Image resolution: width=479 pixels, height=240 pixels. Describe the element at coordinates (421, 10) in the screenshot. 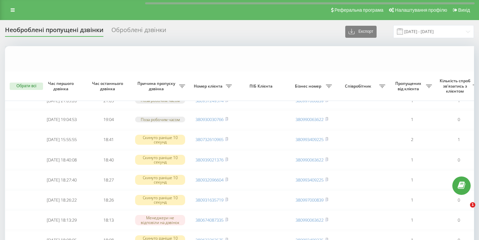

I see `span: Налаштування профілю` at that location.